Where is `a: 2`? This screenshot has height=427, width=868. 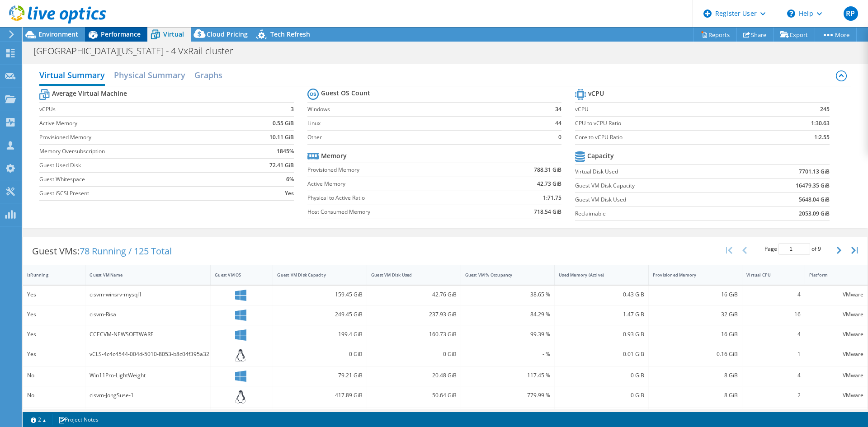
a: 2 is located at coordinates (39, 419).